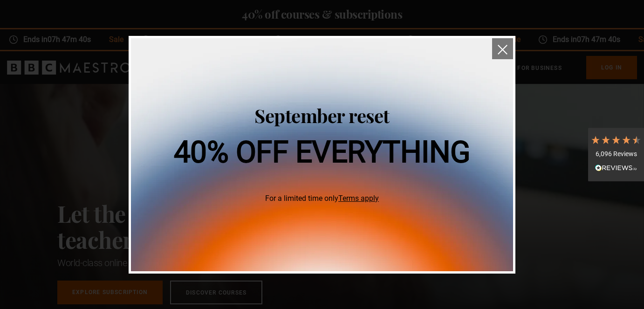  I want to click on span: September reset, so click(322, 115).